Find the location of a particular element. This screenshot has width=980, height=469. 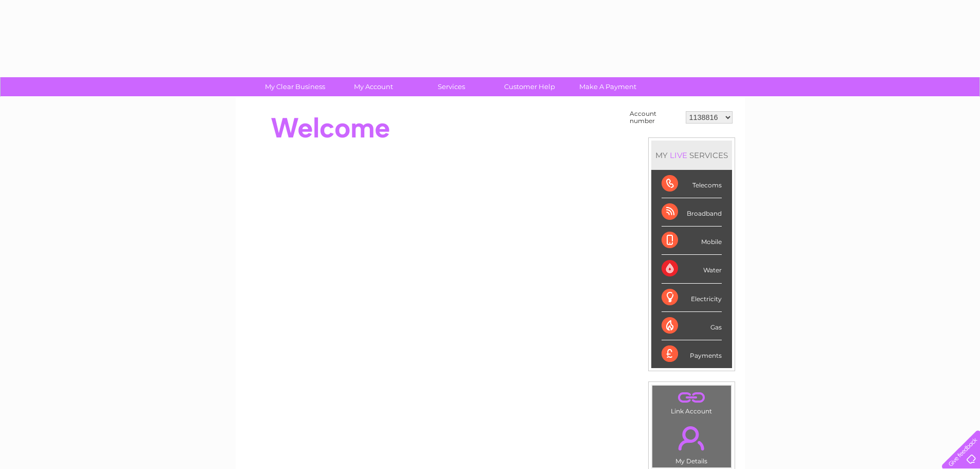

div: MY SERVICES is located at coordinates (692, 155).